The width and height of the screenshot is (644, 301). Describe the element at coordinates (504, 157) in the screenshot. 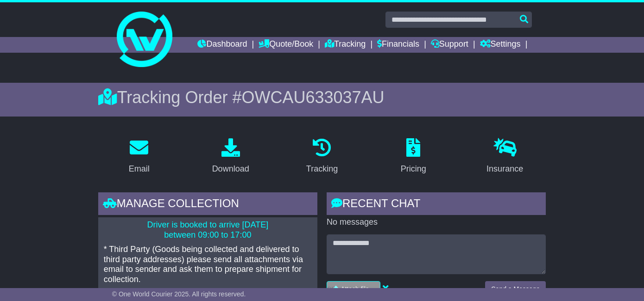

I see `a: Insurance` at that location.